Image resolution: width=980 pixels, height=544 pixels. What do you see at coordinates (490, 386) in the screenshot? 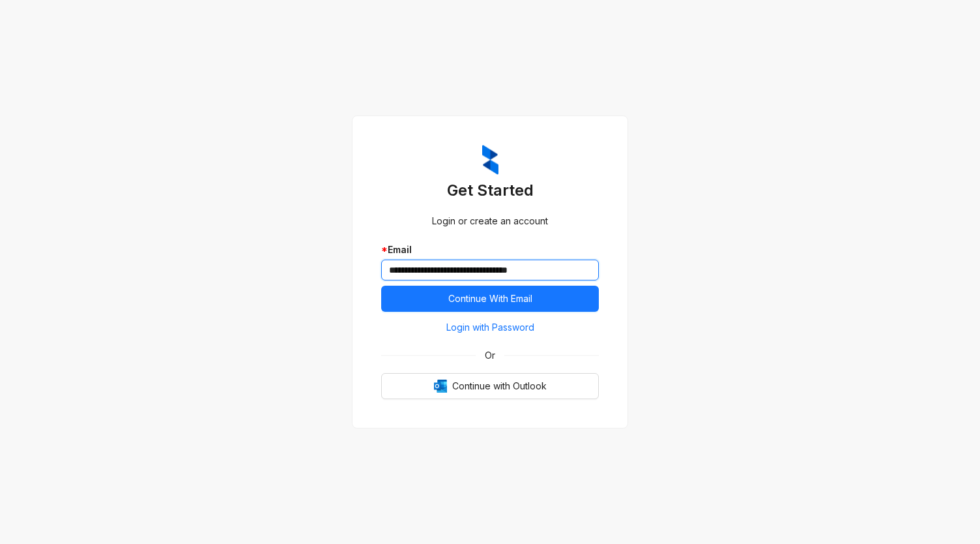
I see `button: OutlookContinue with Outlook` at bounding box center [490, 386].